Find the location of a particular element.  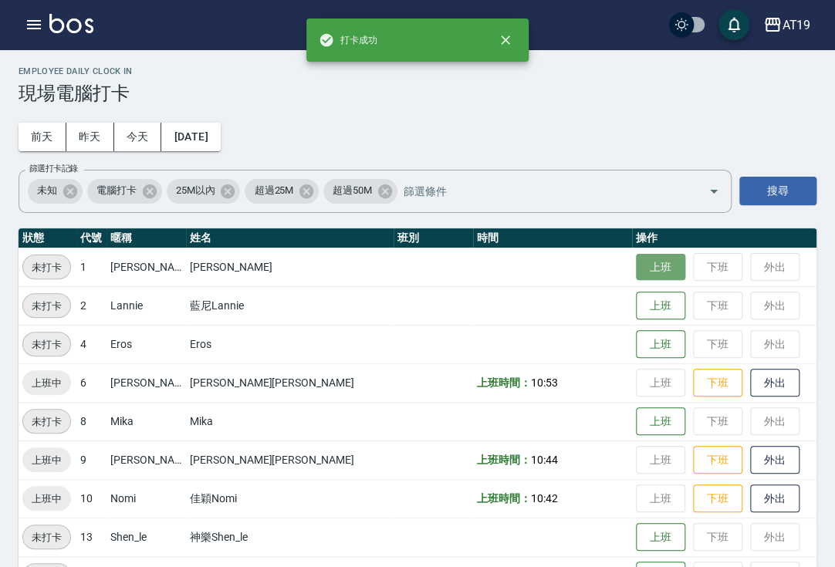

div: 電腦打卡 is located at coordinates (124, 191).